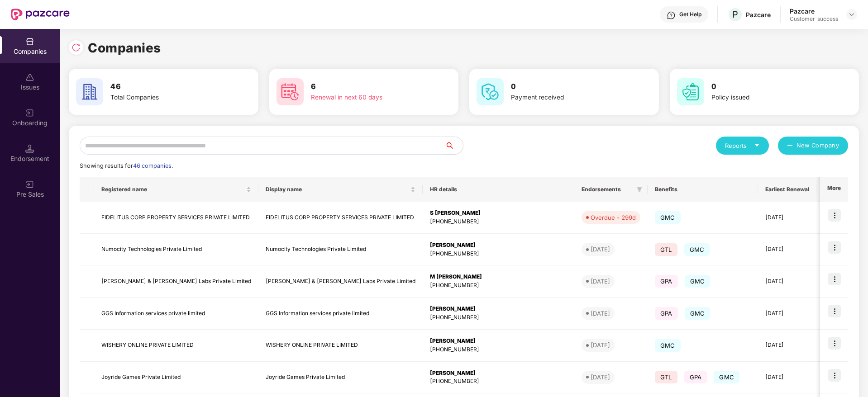 This screenshot has width=868, height=397. What do you see at coordinates (76, 48) in the screenshot?
I see `img: svg+xml;base64,PHN2ZyBpZD0iUmVsb2FkLTMyeDMyIiB4bWxucz0iaHR0cDovL3d3dy53My5vcmcvMjAwMC9zdmciIHdpZH...` at bounding box center [76, 48].